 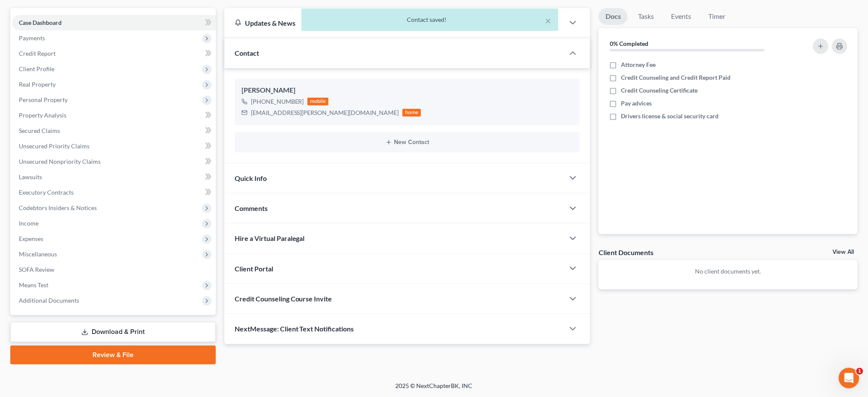 I want to click on span: SOFA Review, so click(x=36, y=269).